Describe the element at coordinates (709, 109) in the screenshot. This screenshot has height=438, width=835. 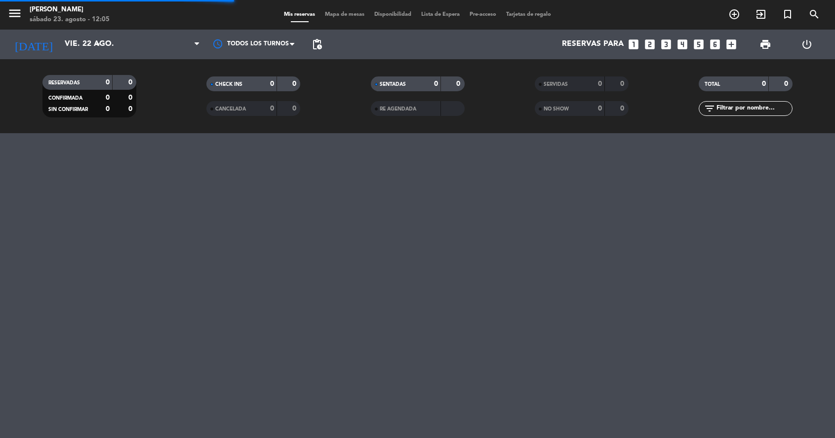
I see `i: filter_list` at that location.